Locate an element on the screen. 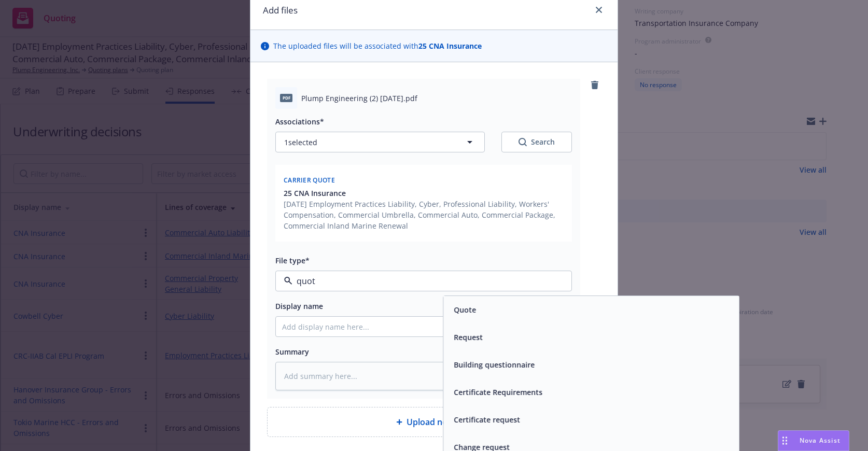 The image size is (868, 451). svg: Search is located at coordinates (523, 142).